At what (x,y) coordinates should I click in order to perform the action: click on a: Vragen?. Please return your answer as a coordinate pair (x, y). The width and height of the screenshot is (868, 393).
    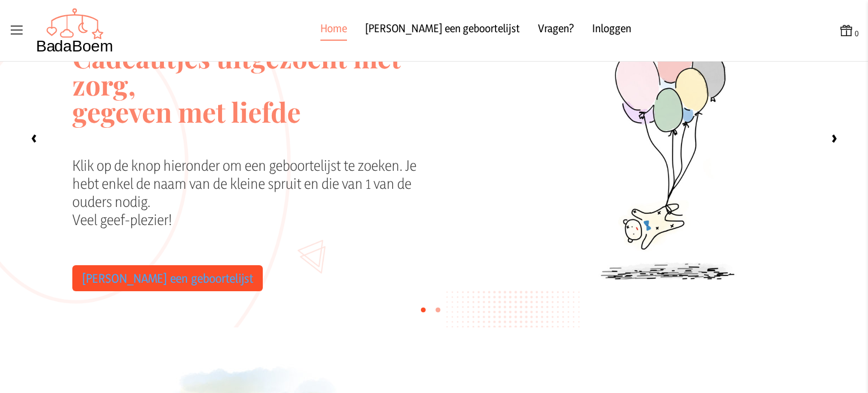
    Looking at the image, I should click on (556, 31).